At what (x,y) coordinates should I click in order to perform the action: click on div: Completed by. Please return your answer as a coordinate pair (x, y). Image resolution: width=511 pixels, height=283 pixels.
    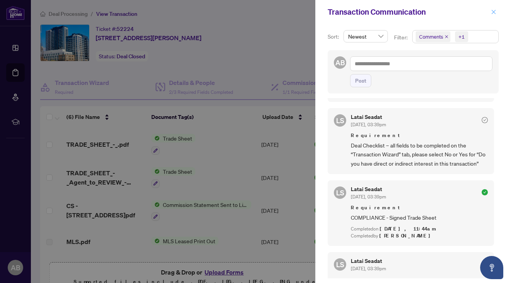
    Looking at the image, I should click on (419, 236).